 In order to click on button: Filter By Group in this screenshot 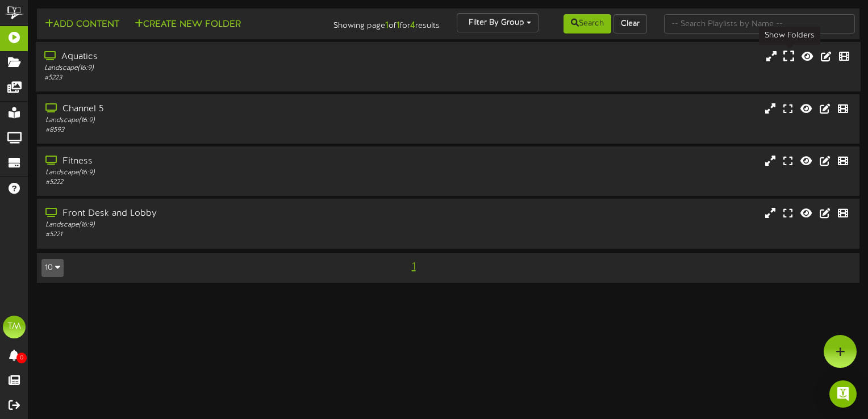, I will do `click(497, 23)`.